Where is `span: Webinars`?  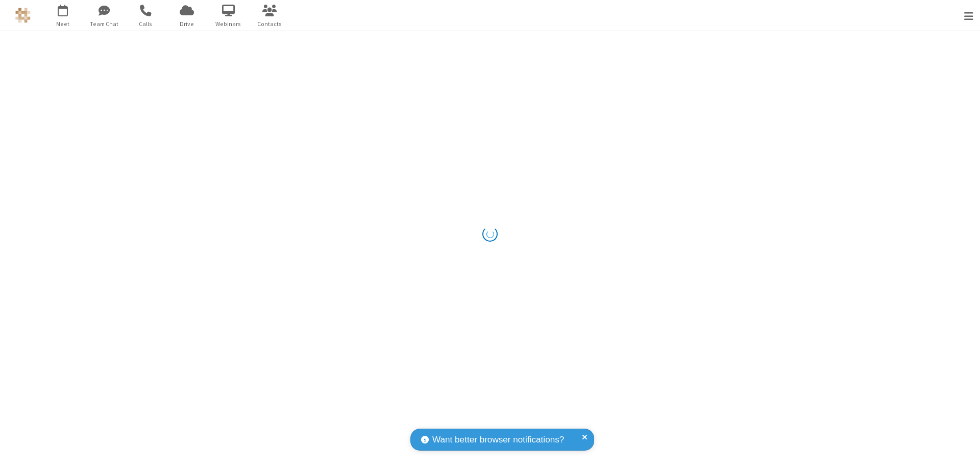 span: Webinars is located at coordinates (229, 24).